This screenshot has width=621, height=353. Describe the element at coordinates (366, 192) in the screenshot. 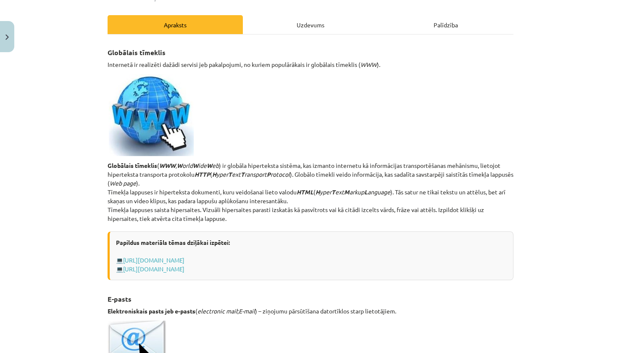

I see `strong: L` at that location.